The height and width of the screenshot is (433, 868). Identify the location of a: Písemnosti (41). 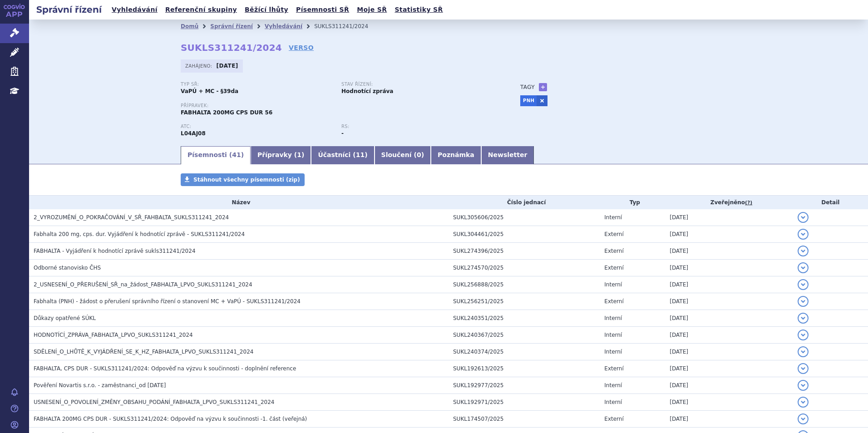
(216, 155).